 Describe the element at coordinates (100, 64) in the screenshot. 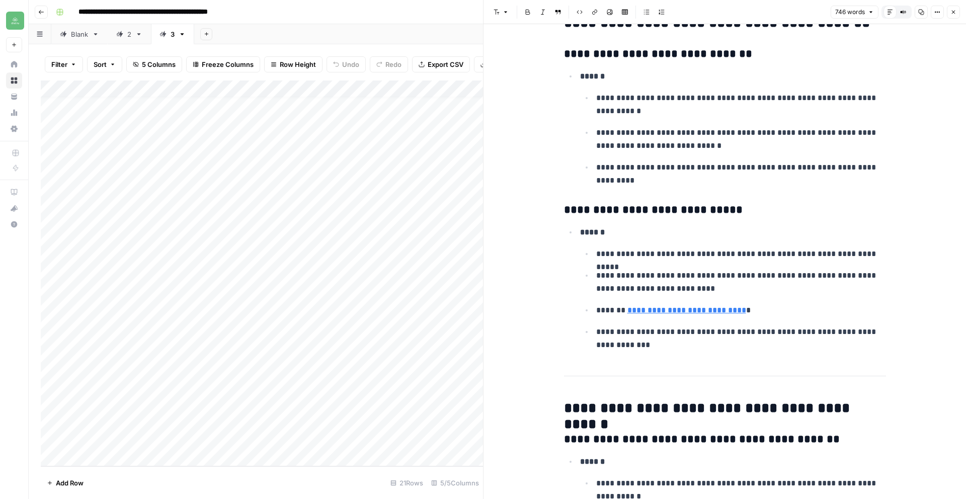

I see `span: Sort` at that location.